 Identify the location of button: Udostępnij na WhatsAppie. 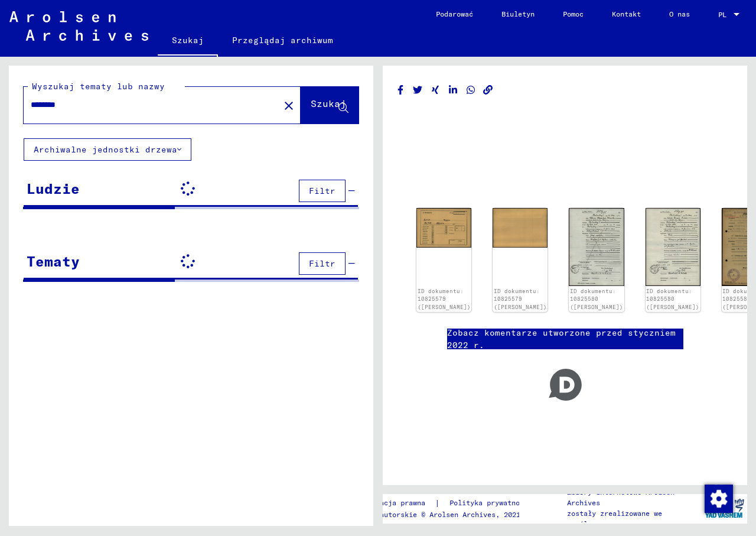
(470, 90).